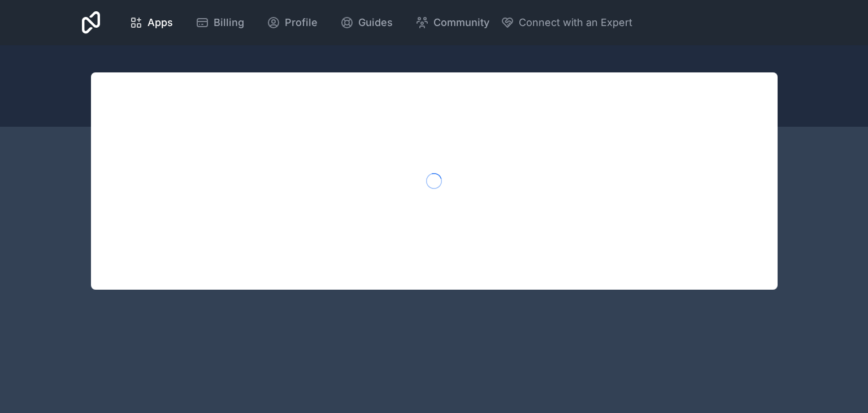  I want to click on span: Community, so click(461, 23).